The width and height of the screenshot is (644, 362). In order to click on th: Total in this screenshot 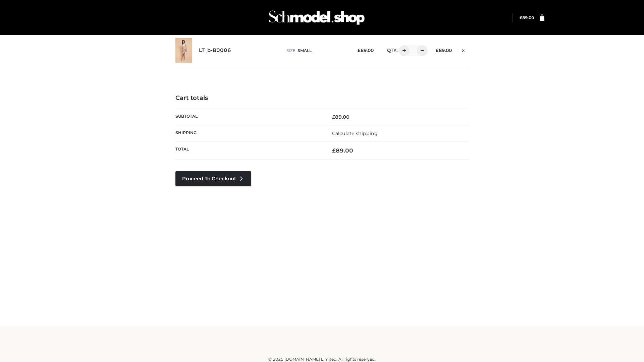, I will do `click(248, 151)`.